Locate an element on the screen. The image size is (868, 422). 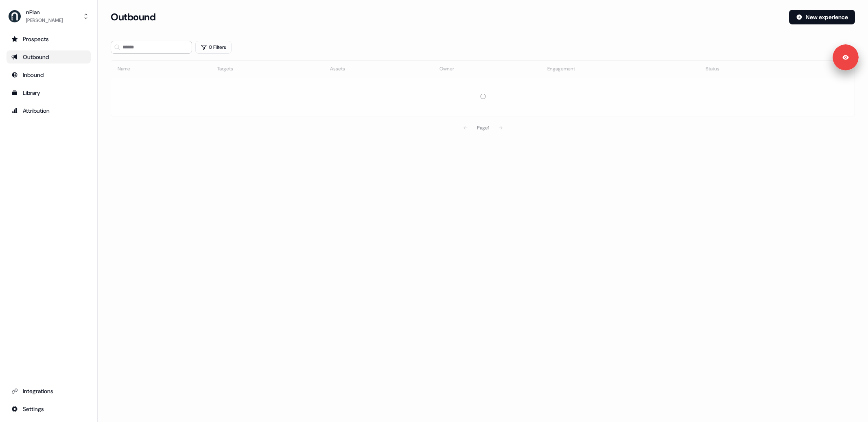
a: Go to prospects is located at coordinates (49, 39).